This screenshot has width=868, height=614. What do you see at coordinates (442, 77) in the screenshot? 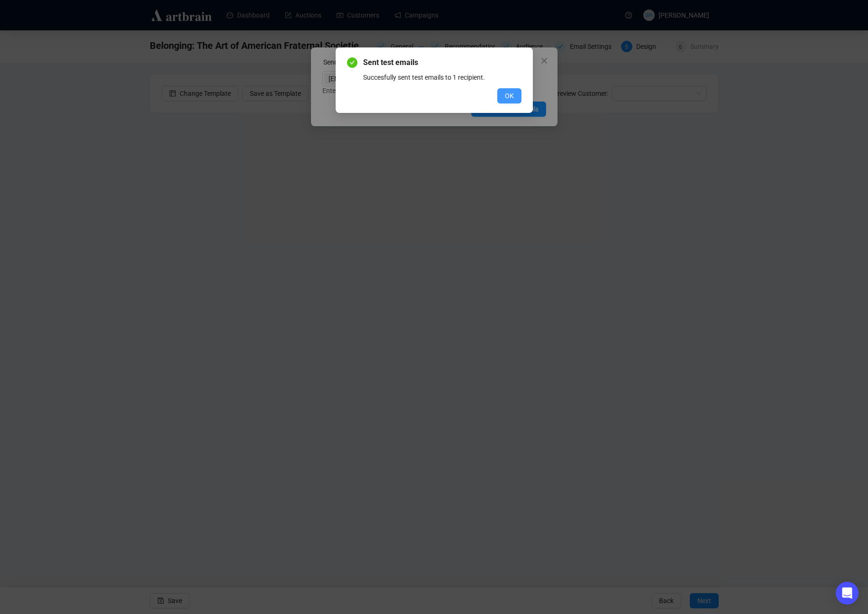
I see `div: Succesfully sent test emails to 1 recipient.` at bounding box center [442, 77].